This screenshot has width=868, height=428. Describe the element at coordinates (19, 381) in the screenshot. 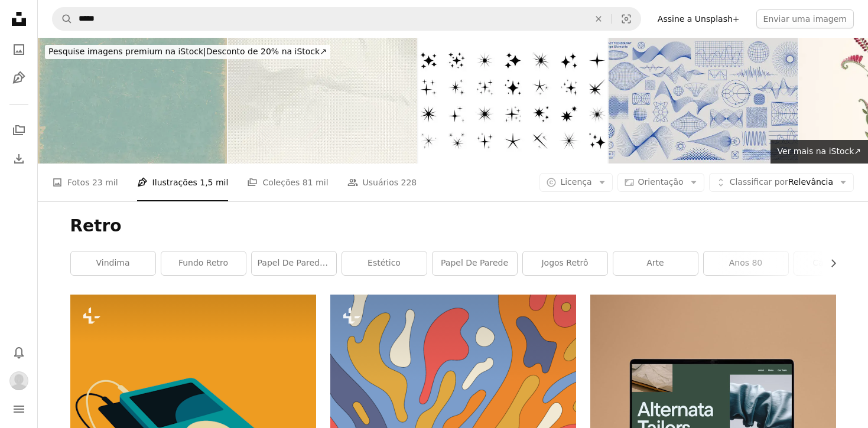

I see `button: Perfil` at that location.